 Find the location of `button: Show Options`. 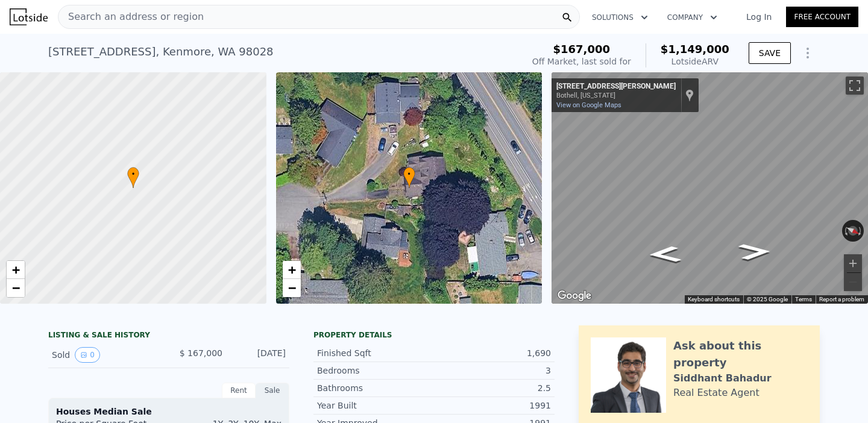

button: Show Options is located at coordinates (808, 53).